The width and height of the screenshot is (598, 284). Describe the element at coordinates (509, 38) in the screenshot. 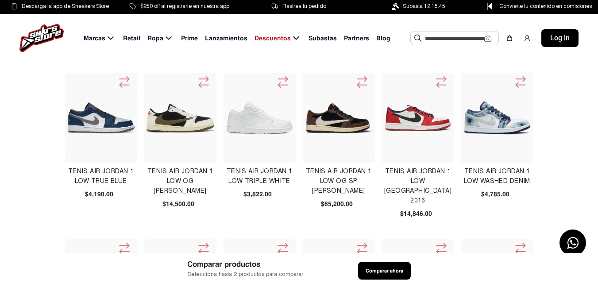

I see `img: shopping` at that location.